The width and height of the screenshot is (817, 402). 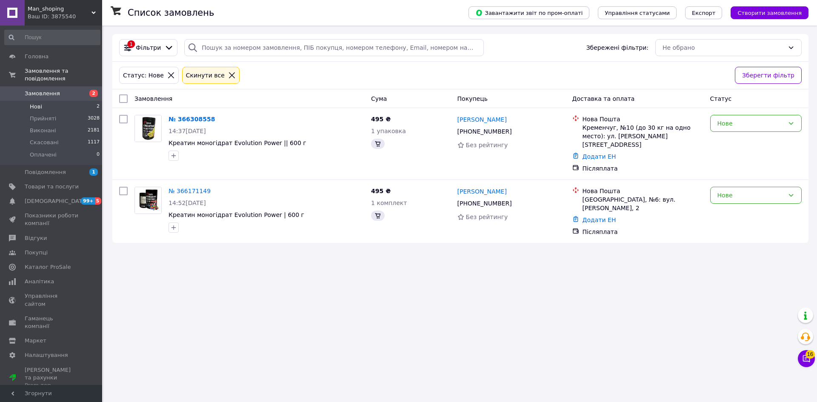 What do you see at coordinates (205, 75) in the screenshot?
I see `div: Cкинути все` at bounding box center [205, 75].